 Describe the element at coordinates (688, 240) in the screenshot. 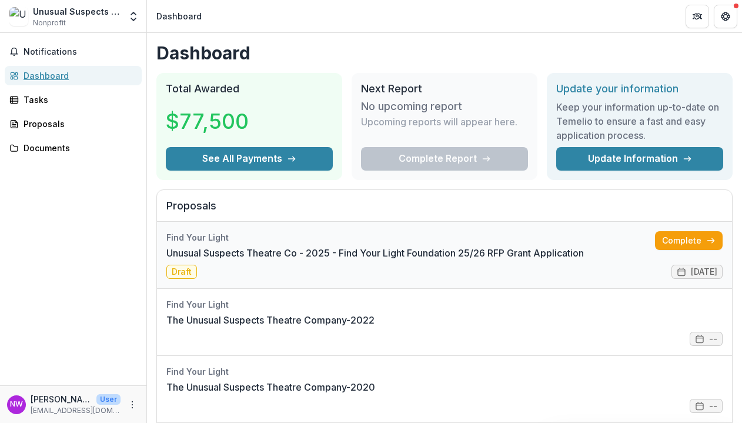

I see `a: Complete` at that location.